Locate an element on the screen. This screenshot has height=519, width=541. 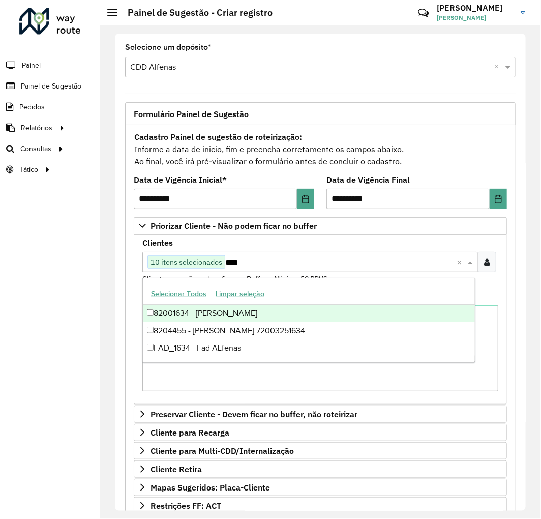
span: Priorizar Cliente - Não podem ficar no buffer is located at coordinates (233, 226).